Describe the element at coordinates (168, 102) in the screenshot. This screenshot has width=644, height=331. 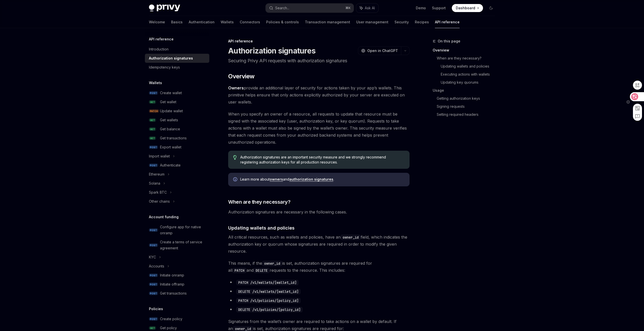
I see `div: Get wallet` at that location.